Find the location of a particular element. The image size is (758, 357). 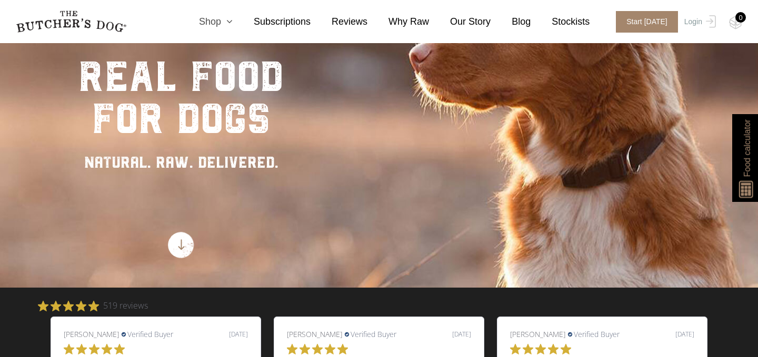

div: NATURAL. RAW. DELIVERED. is located at coordinates (181, 162).